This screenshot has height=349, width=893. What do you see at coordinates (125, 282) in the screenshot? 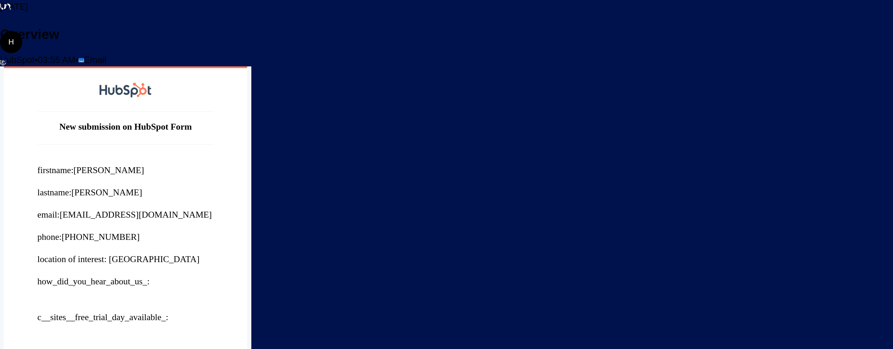
I see `p: how_did_you_hear_about_us_:` at bounding box center [125, 282].